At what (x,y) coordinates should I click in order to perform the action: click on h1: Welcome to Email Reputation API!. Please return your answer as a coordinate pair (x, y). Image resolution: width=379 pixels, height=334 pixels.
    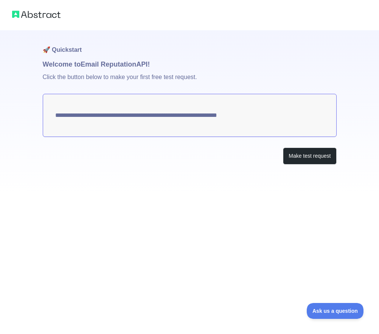
    Looking at the image, I should click on (189, 64).